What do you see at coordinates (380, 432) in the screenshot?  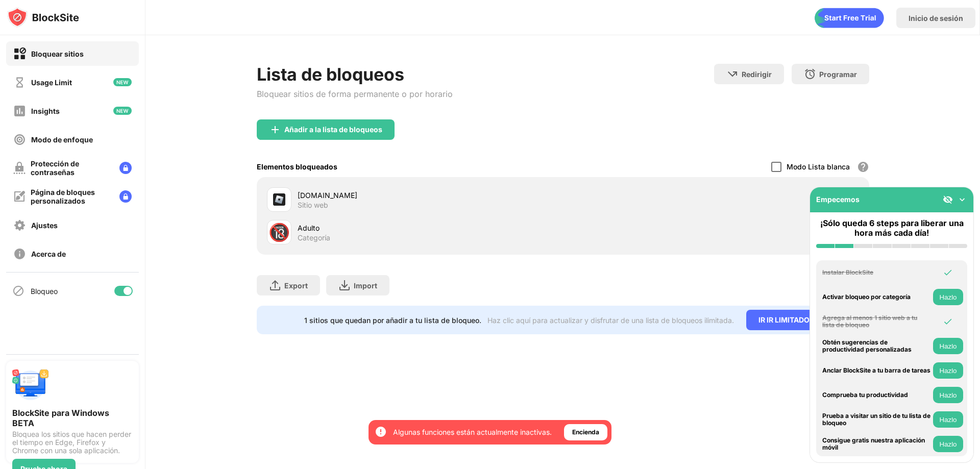 I see `img: error-circle-white.svg` at bounding box center [380, 432].